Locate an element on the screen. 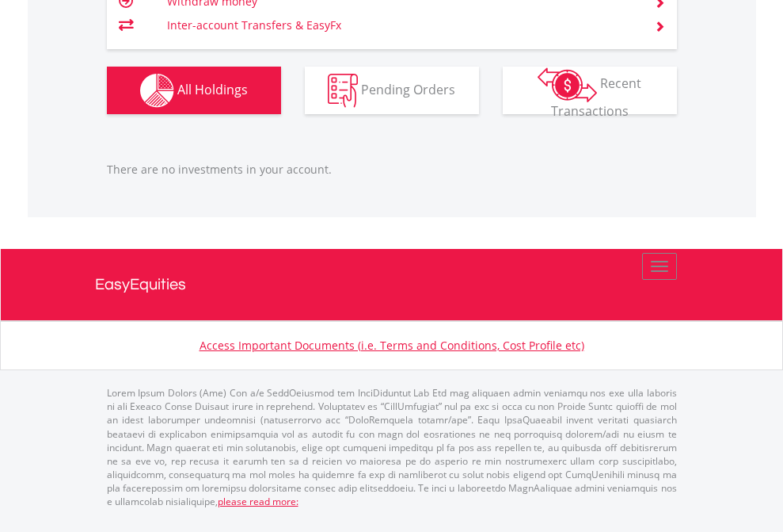  p: There are no investments in your account. is located at coordinates (392, 170).